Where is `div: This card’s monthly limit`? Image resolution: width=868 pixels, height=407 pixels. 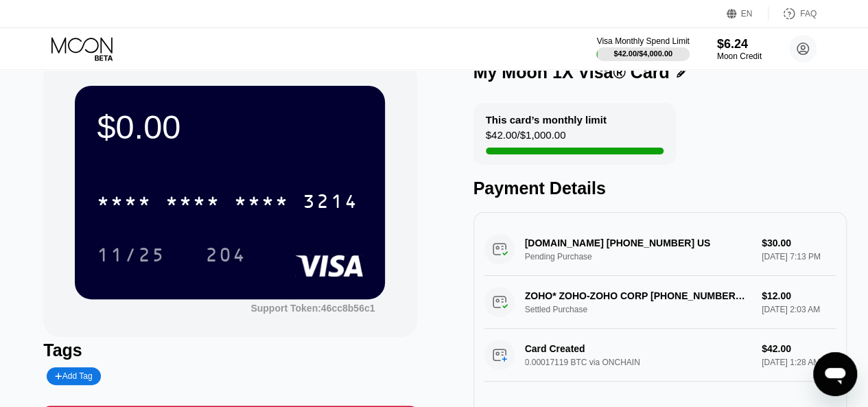 div: This card’s monthly limit is located at coordinates (546, 119).